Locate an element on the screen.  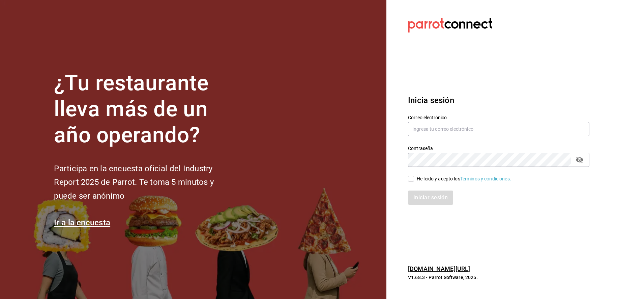
a: Ir a la encuesta is located at coordinates (82, 223).